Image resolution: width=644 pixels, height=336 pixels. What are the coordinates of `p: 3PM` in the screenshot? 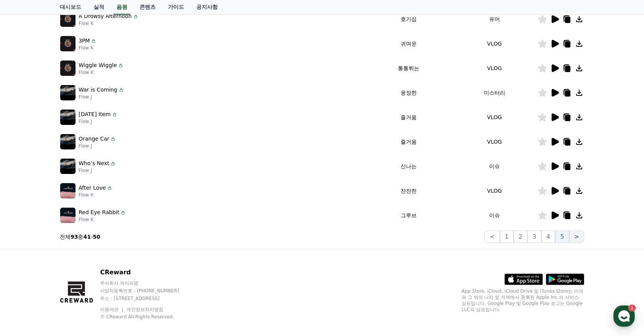 It's located at (84, 40).